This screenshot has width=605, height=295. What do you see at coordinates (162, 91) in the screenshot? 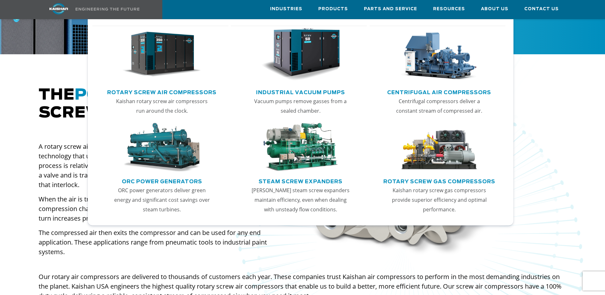
I see `a: Rotary Screw Air Compressors` at bounding box center [162, 91].